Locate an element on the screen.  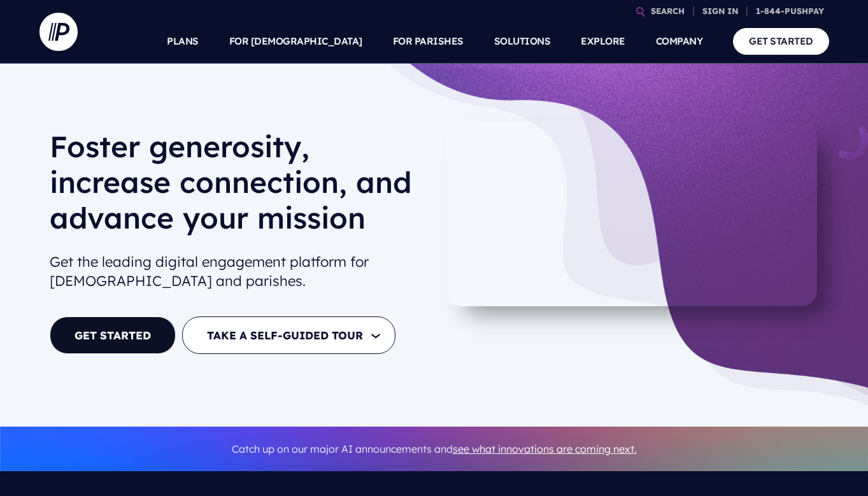
p: Catch up on our major AI announcements and is located at coordinates (434, 449).